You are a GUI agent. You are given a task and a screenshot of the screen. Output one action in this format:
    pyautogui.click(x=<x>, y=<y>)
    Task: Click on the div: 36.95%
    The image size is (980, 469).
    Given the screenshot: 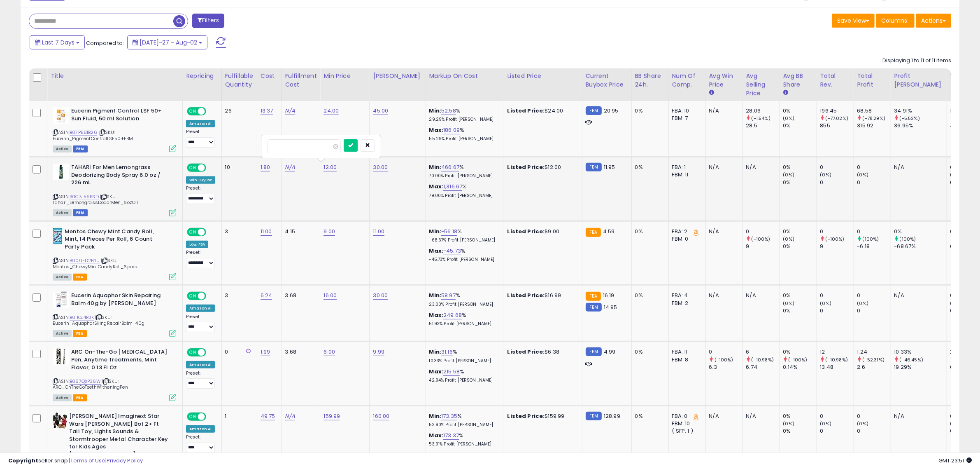 What is the action you would take?
    pyautogui.click(x=920, y=126)
    